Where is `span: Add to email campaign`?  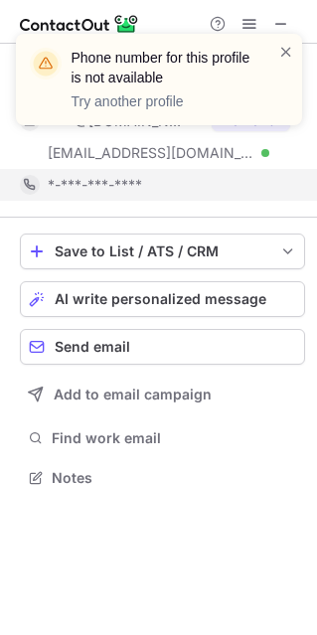 span: Add to email campaign is located at coordinates (132, 395).